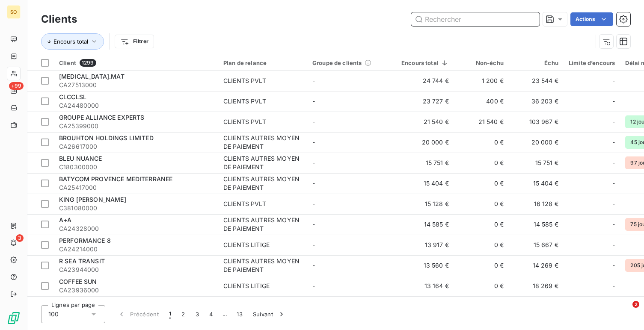 This screenshot has width=644, height=330. I want to click on h3: Clients, so click(59, 19).